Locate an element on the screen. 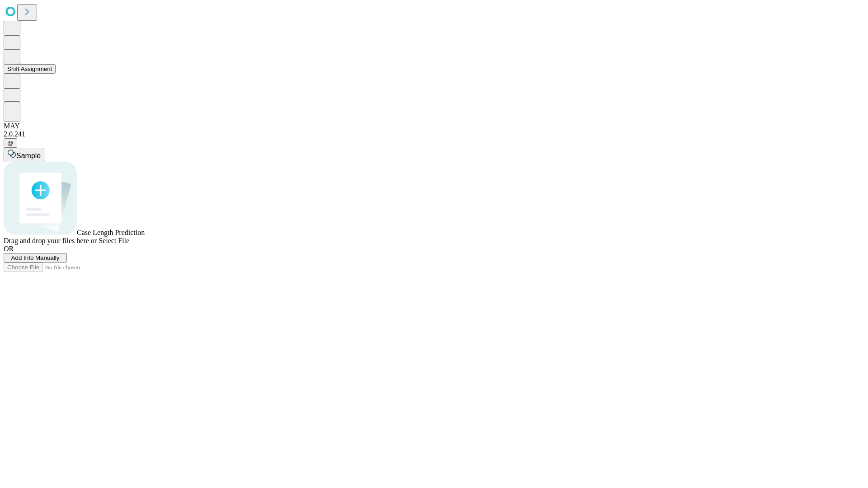  span: Drag and drop your files here or is located at coordinates (50, 240).